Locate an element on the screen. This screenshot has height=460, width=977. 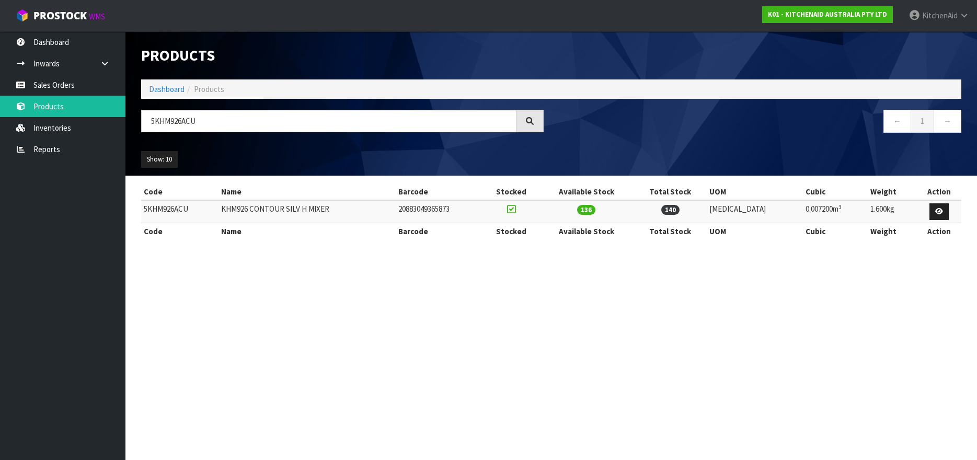
span: Products is located at coordinates (209, 89).